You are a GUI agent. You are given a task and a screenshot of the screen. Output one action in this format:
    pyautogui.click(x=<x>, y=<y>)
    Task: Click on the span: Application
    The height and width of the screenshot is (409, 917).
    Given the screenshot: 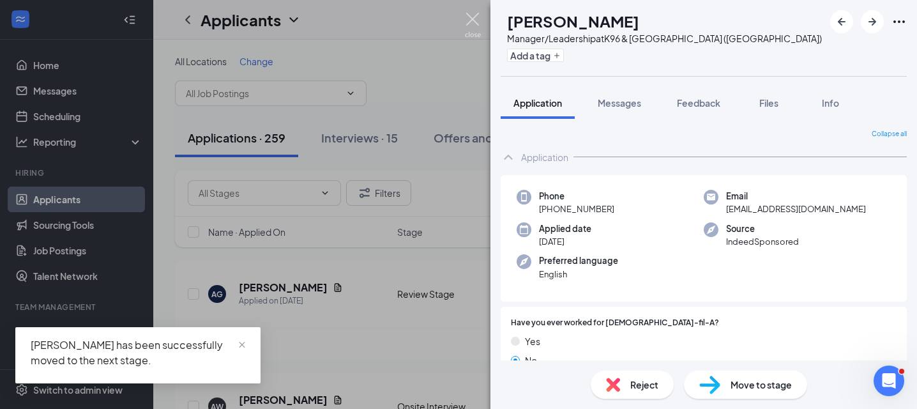 What is the action you would take?
    pyautogui.click(x=538, y=103)
    